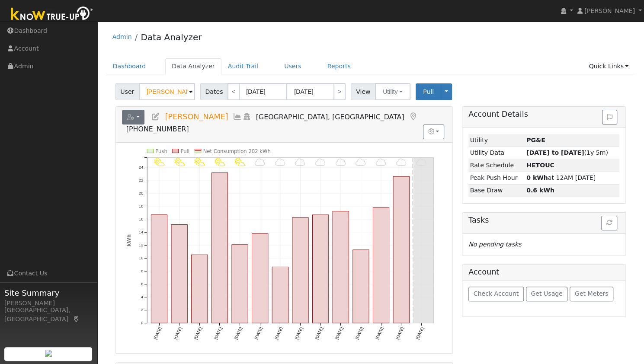 The width and height of the screenshot is (644, 364). I want to click on text: 16, so click(140, 219).